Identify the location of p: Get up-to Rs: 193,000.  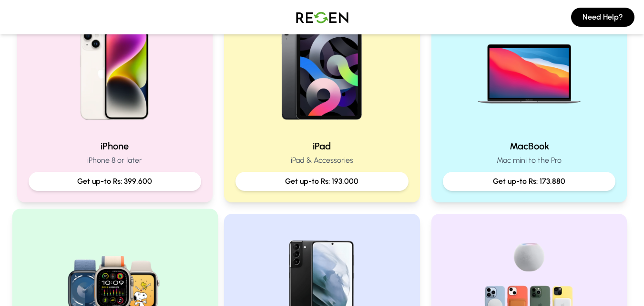
(322, 181).